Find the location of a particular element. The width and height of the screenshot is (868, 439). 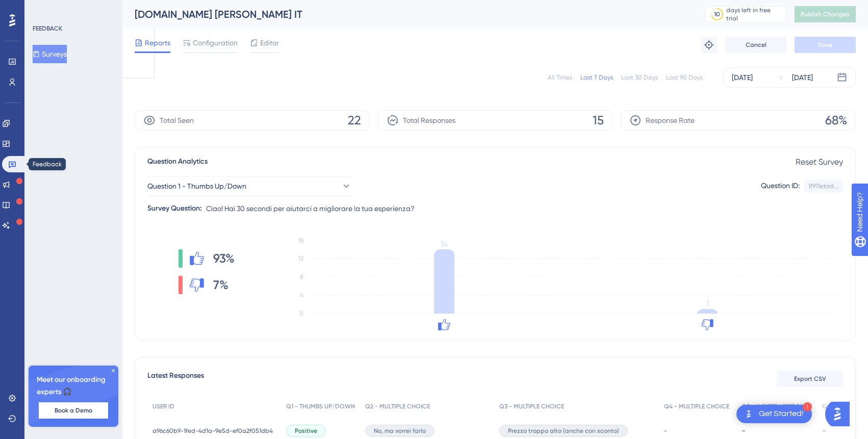

span: No, ma vorrei farlo is located at coordinates (400, 431).